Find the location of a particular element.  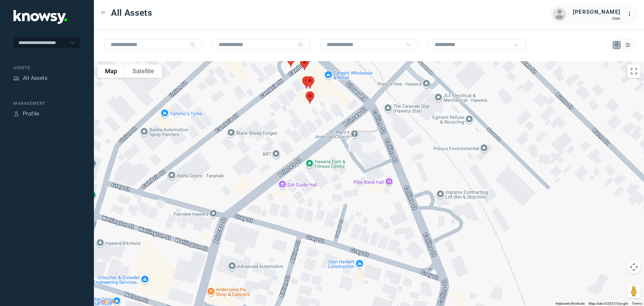

button: Map camera controls is located at coordinates (634, 267).